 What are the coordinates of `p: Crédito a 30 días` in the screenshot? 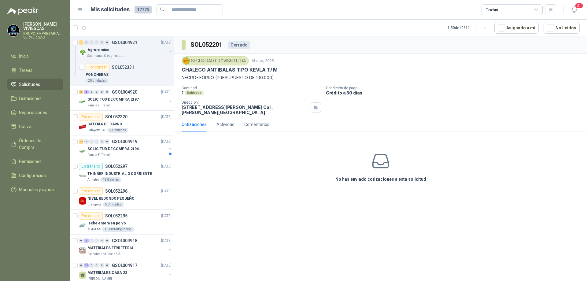 It's located at (455, 93).